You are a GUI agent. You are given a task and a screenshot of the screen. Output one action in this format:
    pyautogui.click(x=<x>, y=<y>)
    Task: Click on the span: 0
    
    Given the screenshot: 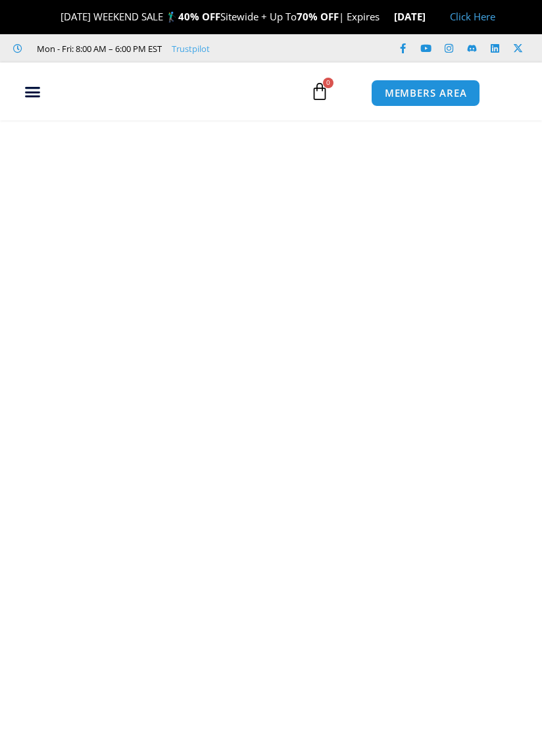 What is the action you would take?
    pyautogui.click(x=328, y=83)
    